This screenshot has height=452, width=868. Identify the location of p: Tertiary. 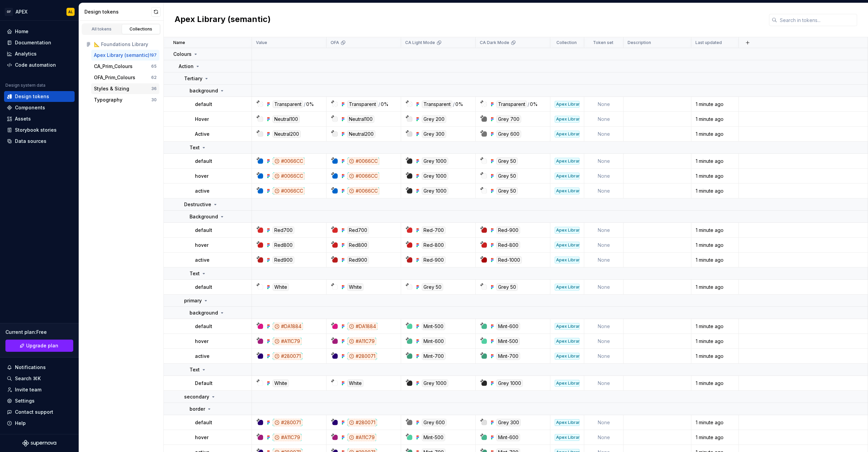
(193, 79).